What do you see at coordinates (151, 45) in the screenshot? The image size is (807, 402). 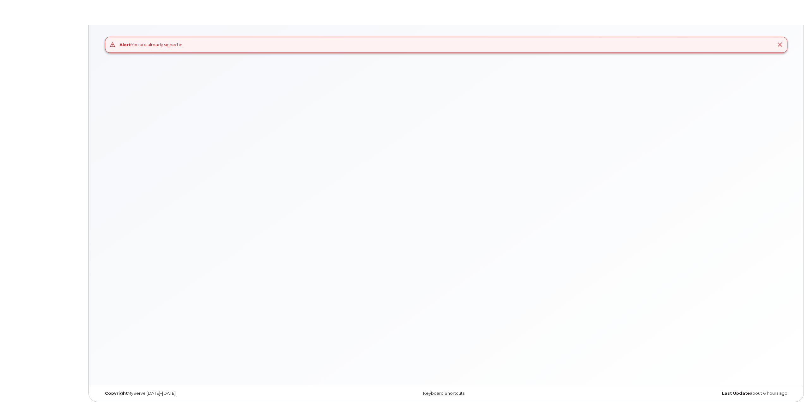 I see `div: You are already signed in.` at bounding box center [151, 45].